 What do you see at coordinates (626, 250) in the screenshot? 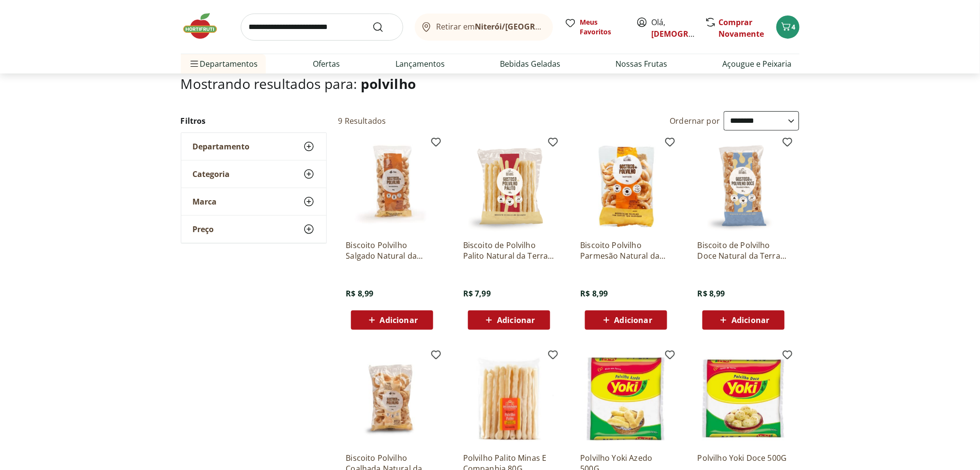
I see `p: Biscoito Polvilho Parmesão Natural da Terra 90g` at bounding box center [626, 250].